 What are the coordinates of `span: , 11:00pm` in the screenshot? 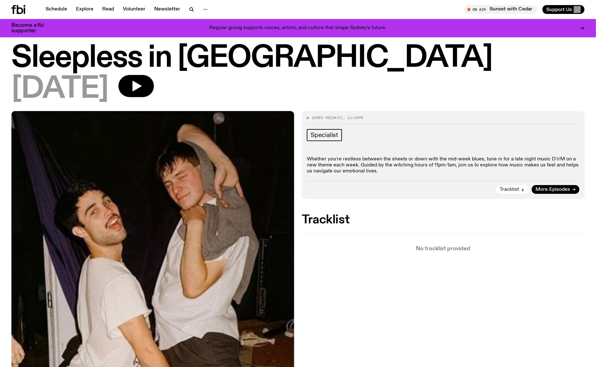 It's located at (353, 118).